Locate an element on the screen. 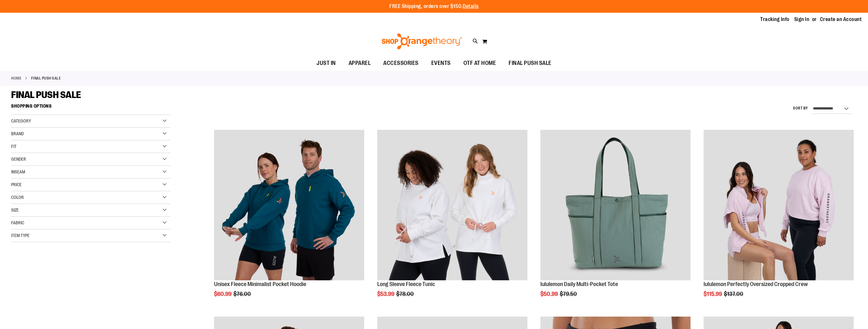  a: APPAREL is located at coordinates (360, 63).